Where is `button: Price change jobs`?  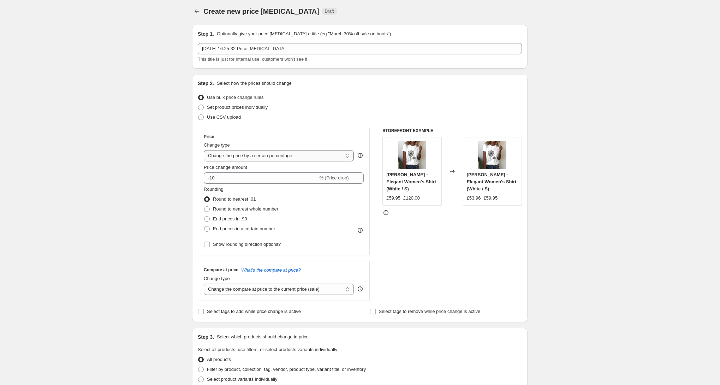
button: Price change jobs is located at coordinates (197, 11).